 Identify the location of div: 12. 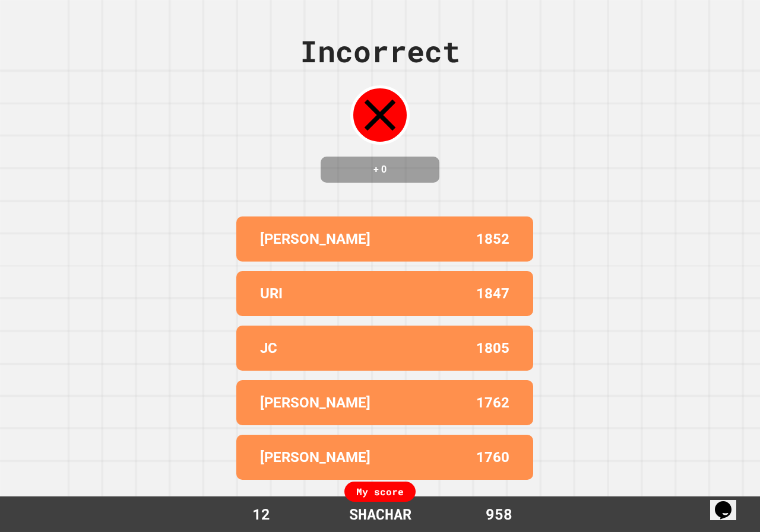
(261, 514).